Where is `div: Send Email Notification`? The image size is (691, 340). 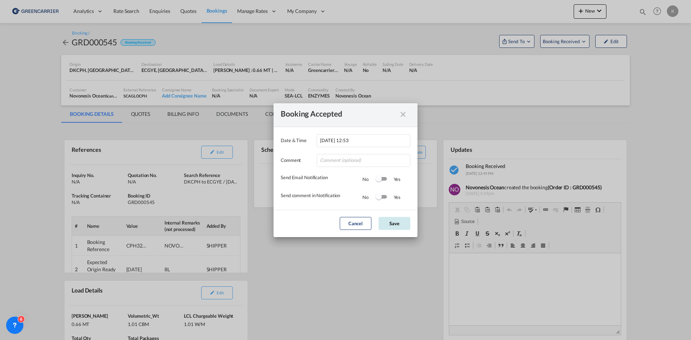
div: Send Email Notification is located at coordinates (321, 179).